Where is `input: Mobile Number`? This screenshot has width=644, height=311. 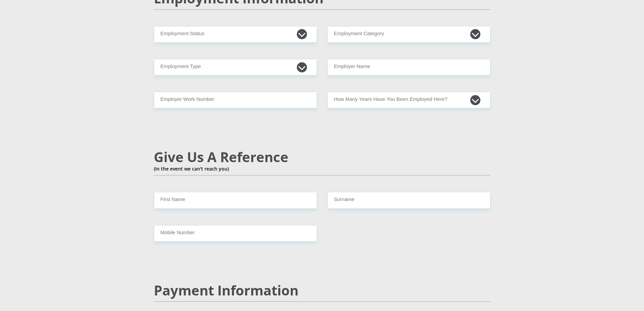 input: Mobile Number is located at coordinates (236, 233).